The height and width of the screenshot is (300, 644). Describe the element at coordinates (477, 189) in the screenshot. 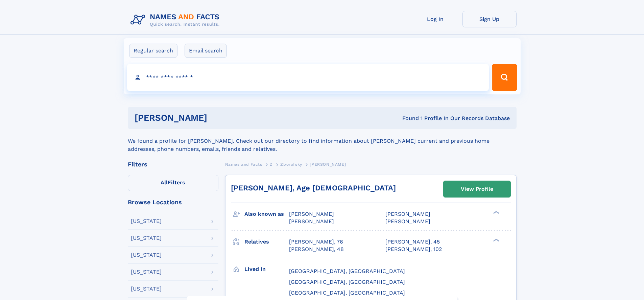

I see `div: View Profile` at that location.